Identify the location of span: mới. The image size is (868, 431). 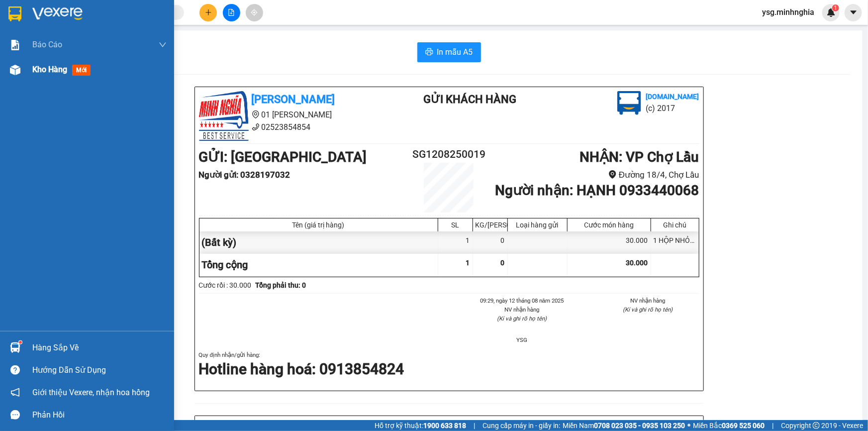
(81, 70).